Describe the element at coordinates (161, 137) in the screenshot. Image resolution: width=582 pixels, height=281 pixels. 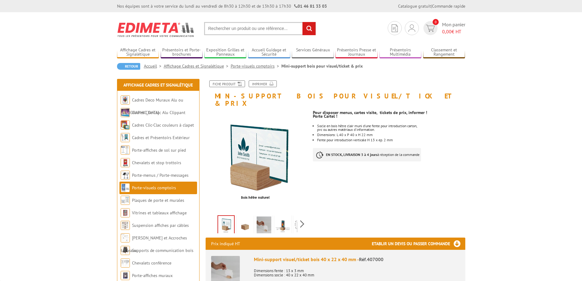
I see `a: Cadres et Présentoirs Extérieur` at that location.